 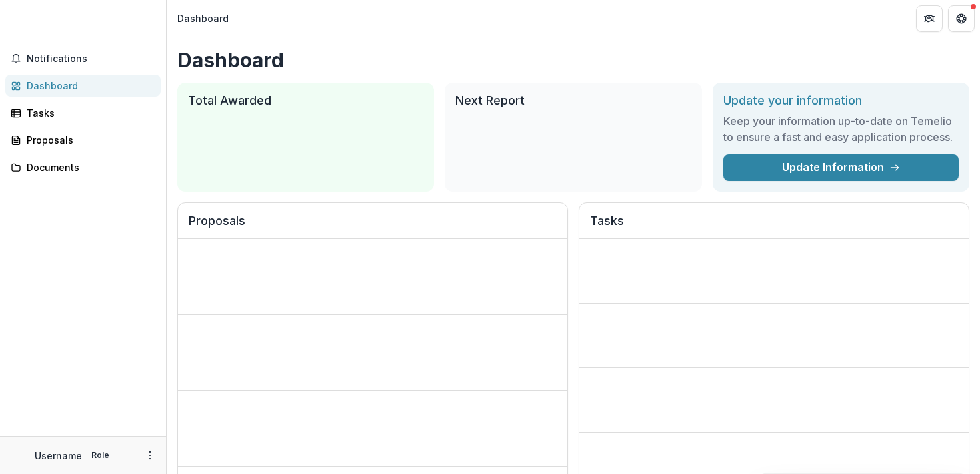 I want to click on a: Documents, so click(x=83, y=167).